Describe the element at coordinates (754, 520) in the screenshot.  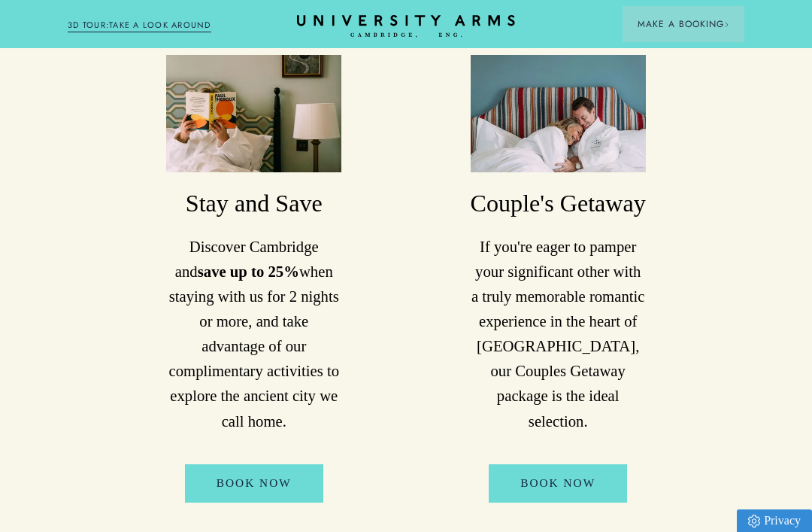
I see `img: Privacy` at that location.